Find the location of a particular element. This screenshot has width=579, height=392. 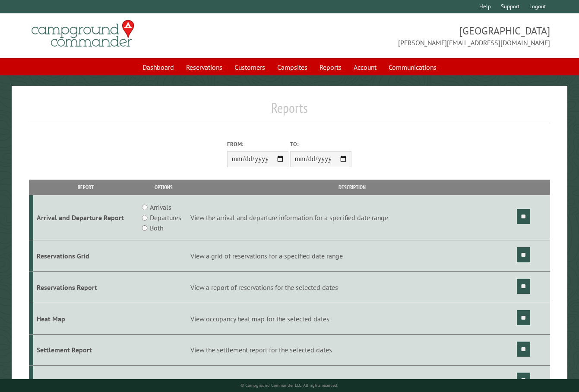

label: Arrivals is located at coordinates (161, 207).